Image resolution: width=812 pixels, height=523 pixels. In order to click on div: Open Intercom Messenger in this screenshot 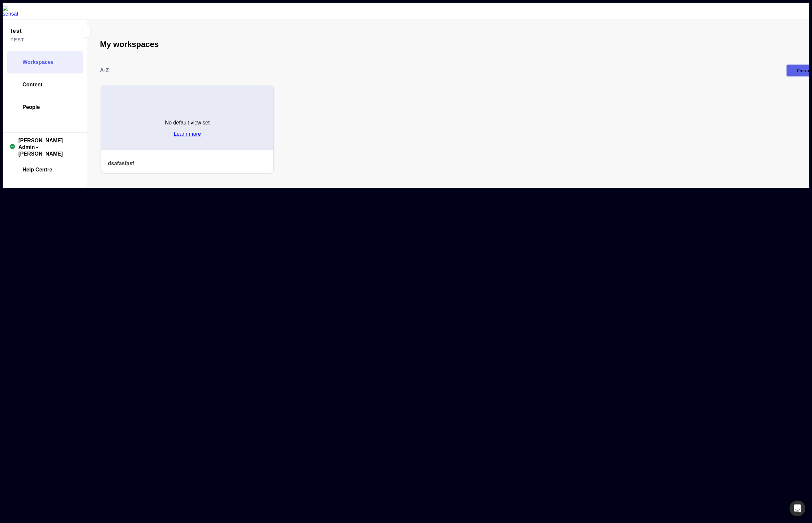, I will do `click(798, 509)`.